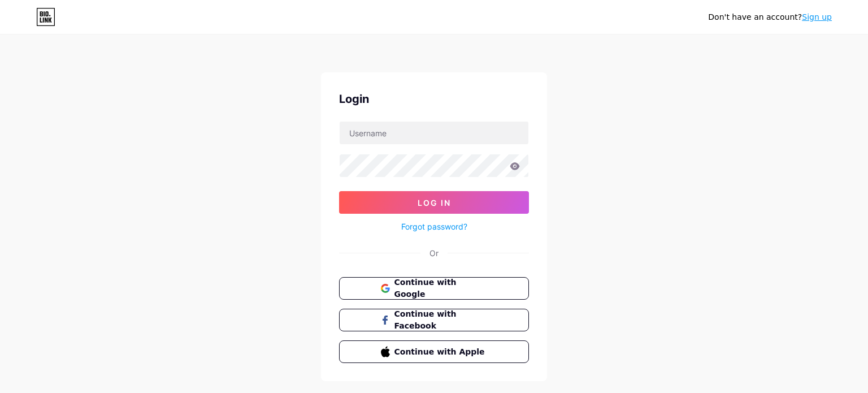 This screenshot has height=393, width=868. What do you see at coordinates (434, 253) in the screenshot?
I see `div: Or` at bounding box center [434, 253].